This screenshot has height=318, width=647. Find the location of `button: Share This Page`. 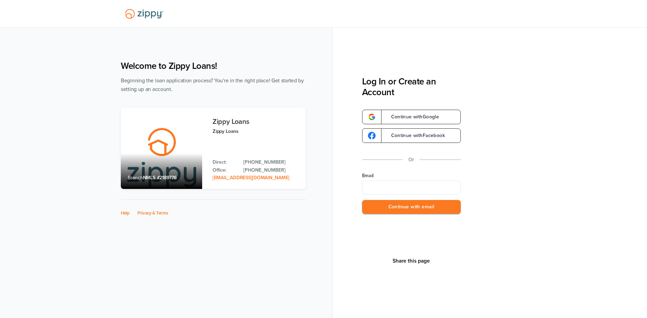

button: Share This Page is located at coordinates (411, 261).